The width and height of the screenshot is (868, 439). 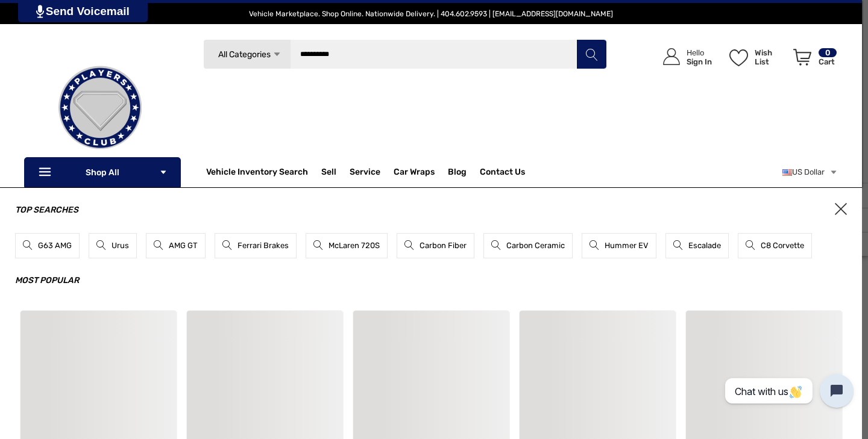 I want to click on button: Search, so click(x=592, y=54).